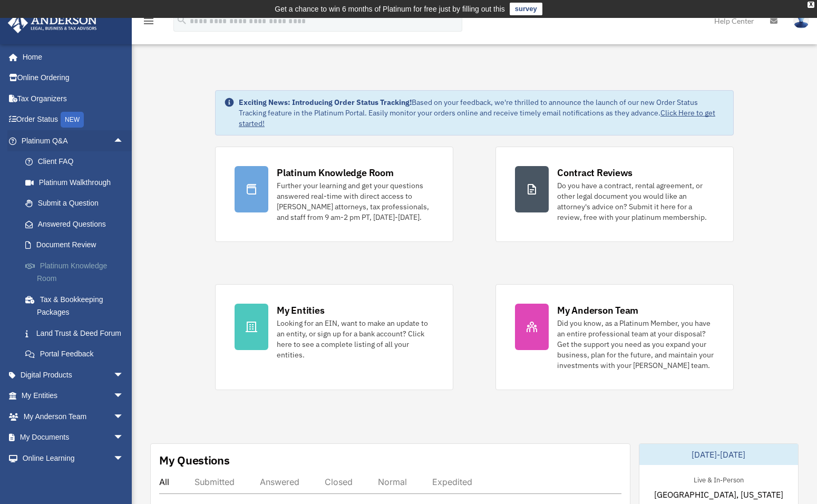  I want to click on div: Normal, so click(392, 481).